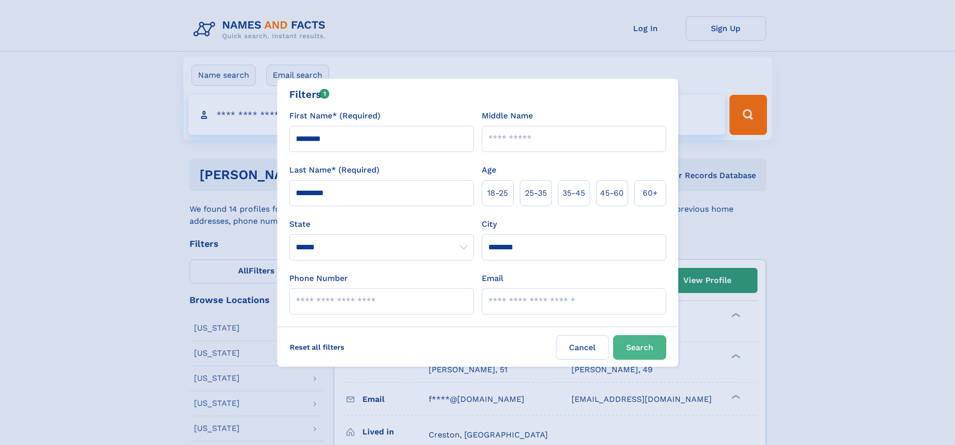 The image size is (955, 445). Describe the element at coordinates (382, 224) in the screenshot. I see `label: State` at that location.